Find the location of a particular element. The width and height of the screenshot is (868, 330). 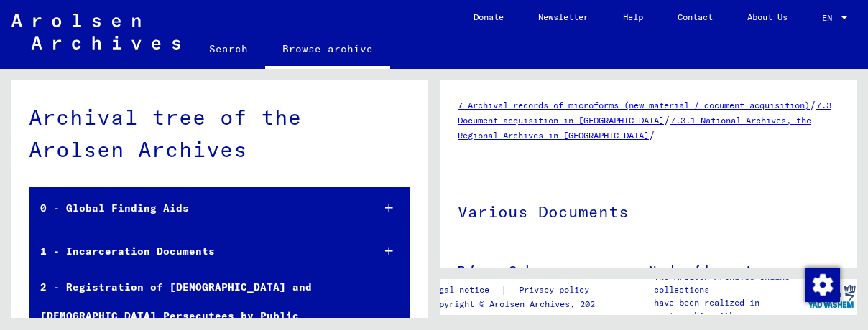

img: Change consent is located at coordinates (823, 286).